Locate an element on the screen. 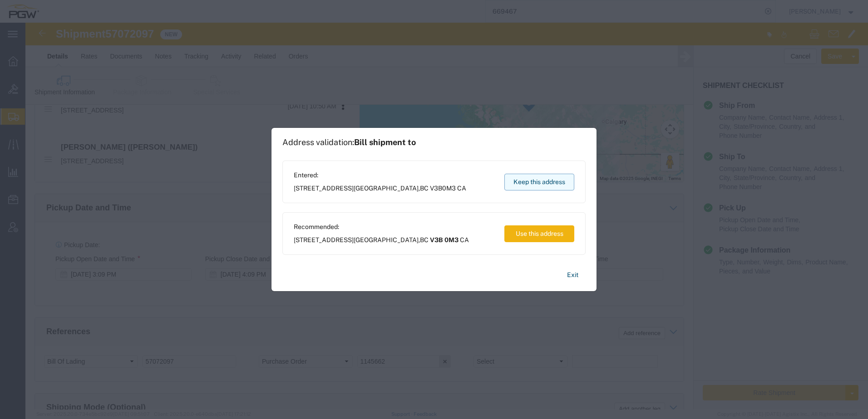 Image resolution: width=868 pixels, height=419 pixels. button: Keep this address is located at coordinates (540, 182).